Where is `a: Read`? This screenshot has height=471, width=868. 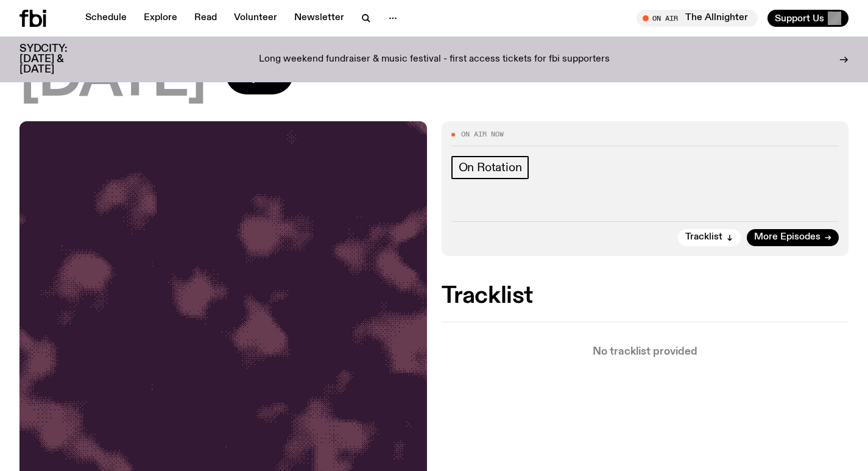 a: Read is located at coordinates (205, 18).